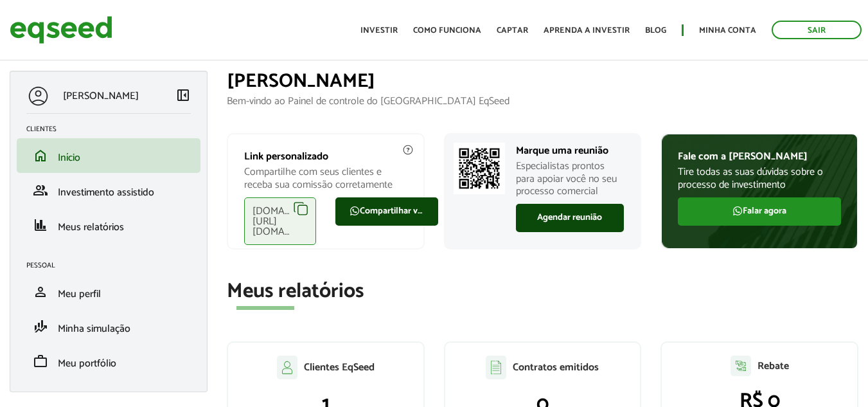 The height and width of the screenshot is (407, 868). Describe the element at coordinates (109, 225) in the screenshot. I see `a: financeMeus relatórios` at that location.